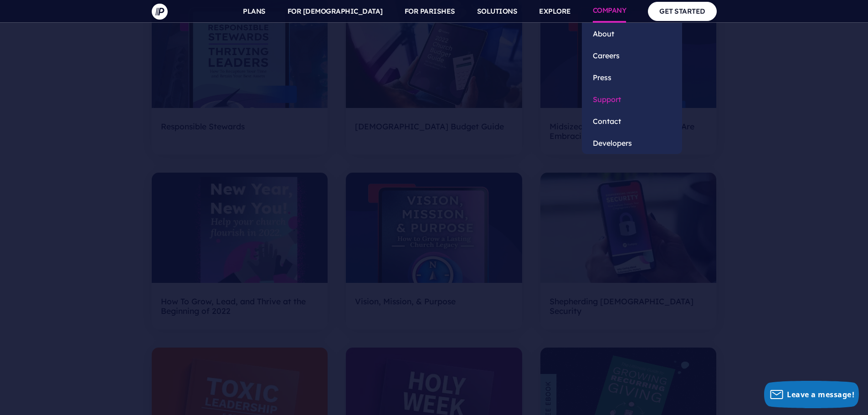 The height and width of the screenshot is (415, 868). Describe the element at coordinates (682, 11) in the screenshot. I see `a: GET STARTED` at that location.